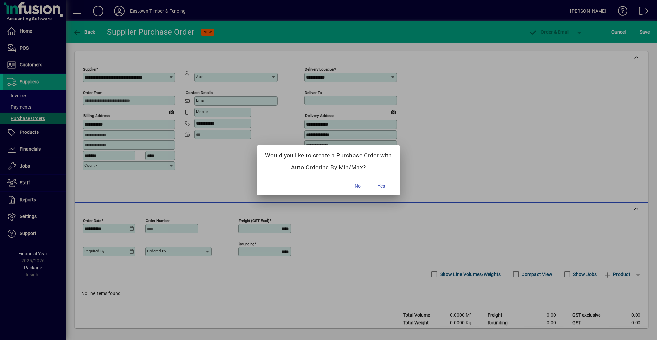 The width and height of the screenshot is (657, 340). I want to click on h5: Would you like to create a Purchase Order with, so click(328, 155).